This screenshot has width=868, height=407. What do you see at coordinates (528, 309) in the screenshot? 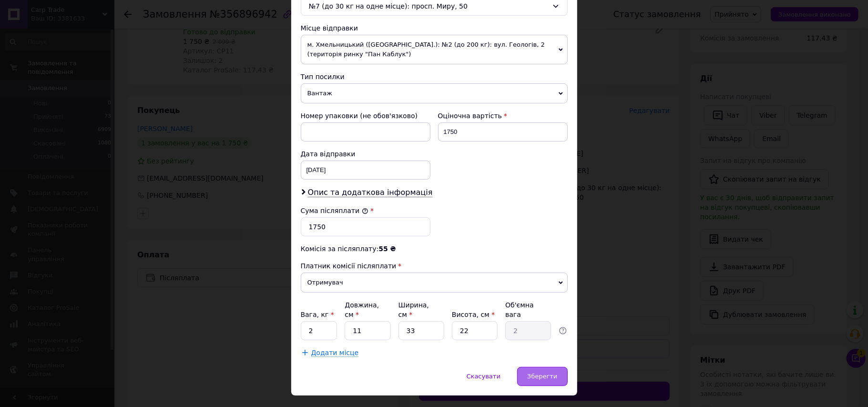
I see `div: Об'ємна вага` at bounding box center [528, 309].